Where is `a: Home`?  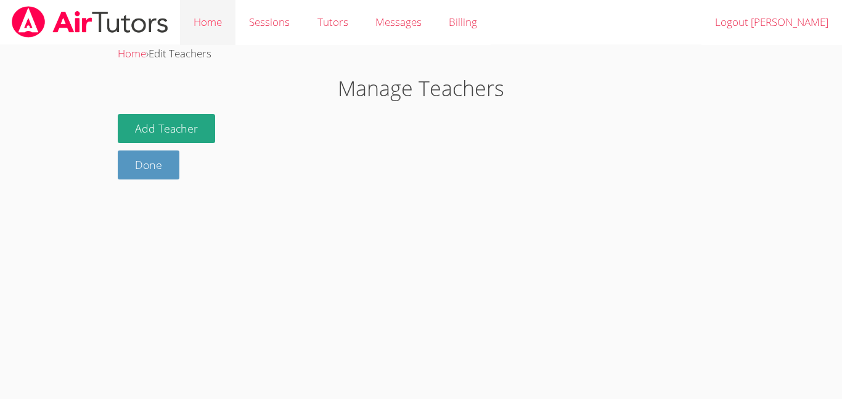
a: Home is located at coordinates (132, 53).